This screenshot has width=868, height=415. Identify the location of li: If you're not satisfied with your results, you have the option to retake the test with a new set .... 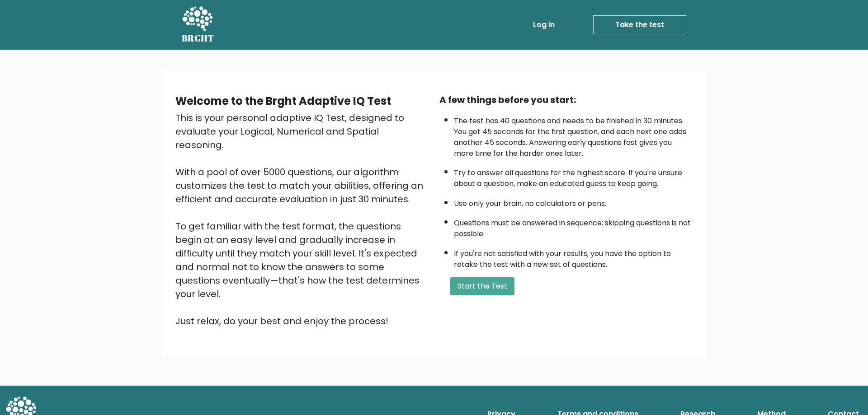
(573, 257).